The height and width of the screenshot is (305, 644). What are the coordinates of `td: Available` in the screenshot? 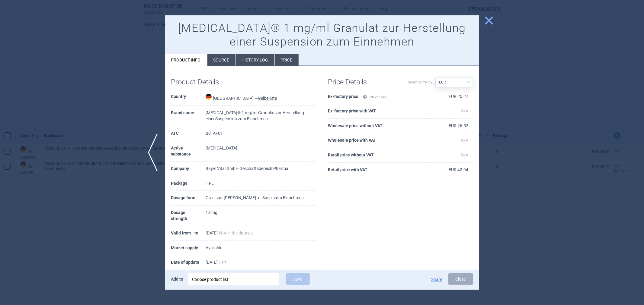 It's located at (261, 248).